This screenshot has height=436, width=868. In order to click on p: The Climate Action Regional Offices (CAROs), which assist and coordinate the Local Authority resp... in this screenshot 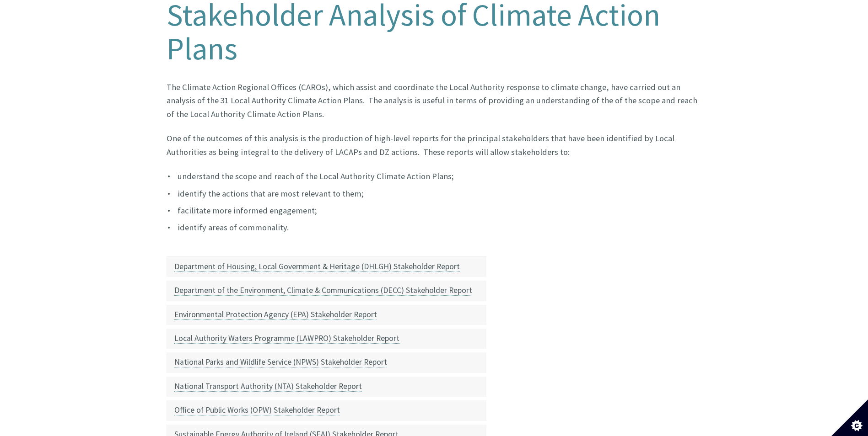, I will do `click(434, 101)`.